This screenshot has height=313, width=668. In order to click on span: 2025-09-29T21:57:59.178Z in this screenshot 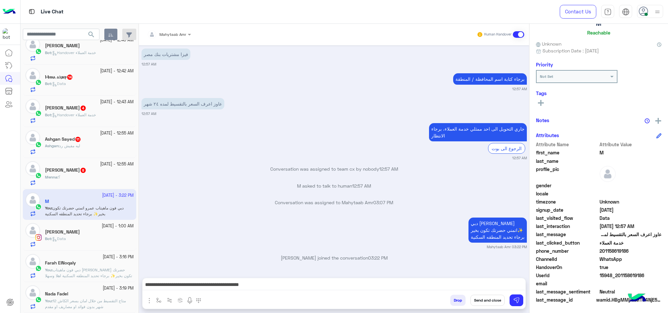, I will do `click(631, 226)`.